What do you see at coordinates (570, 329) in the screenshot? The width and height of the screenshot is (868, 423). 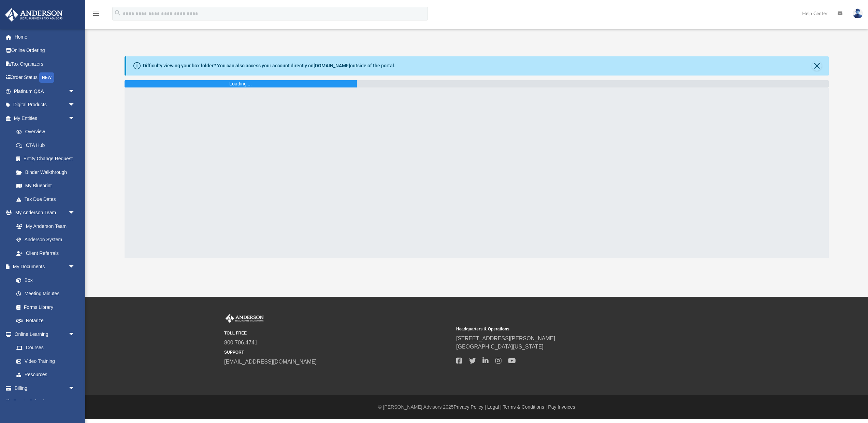 I see `small: Headquarters & Operations` at bounding box center [570, 329].